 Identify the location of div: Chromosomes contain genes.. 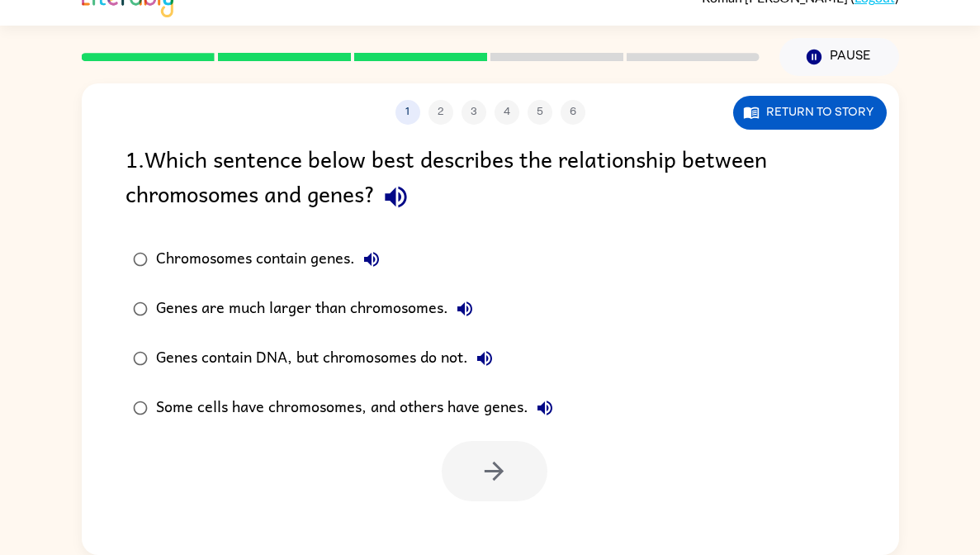
(272, 259).